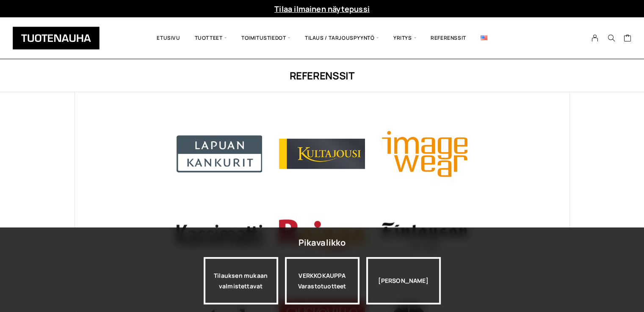 Image resolution: width=644 pixels, height=312 pixels. Describe the element at coordinates (322, 243) in the screenshot. I see `div: Pikavalikko` at that location.